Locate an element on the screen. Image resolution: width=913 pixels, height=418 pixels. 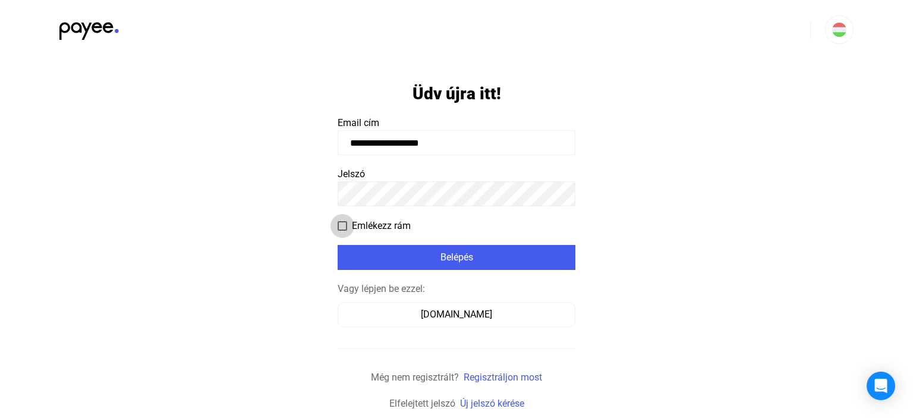
span: Emlékezz rám is located at coordinates (381, 226).